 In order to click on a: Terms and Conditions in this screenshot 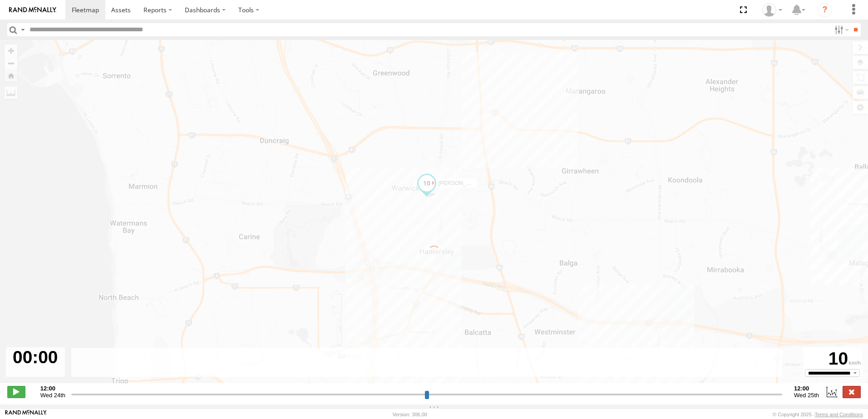, I will do `click(839, 415)`.